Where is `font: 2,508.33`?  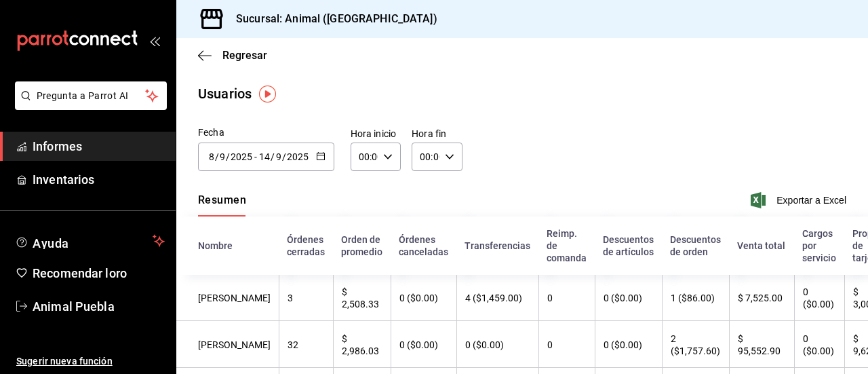 font: 2,508.33 is located at coordinates (360, 304).